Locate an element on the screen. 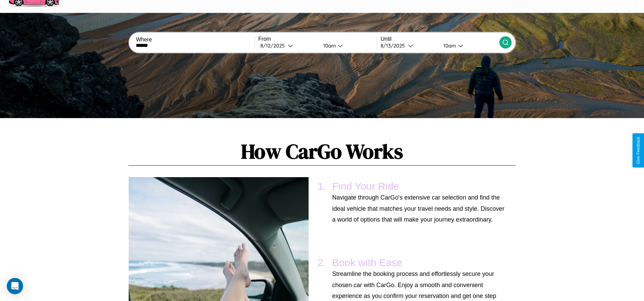 The width and height of the screenshot is (644, 301). li: Find Your Ride is located at coordinates (419, 202).